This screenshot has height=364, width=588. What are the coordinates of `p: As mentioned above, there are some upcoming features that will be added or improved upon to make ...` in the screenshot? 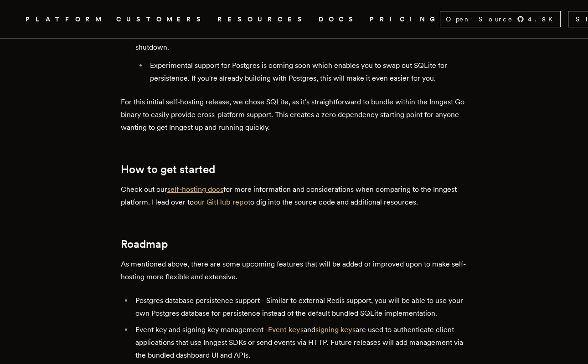 It's located at (294, 270).